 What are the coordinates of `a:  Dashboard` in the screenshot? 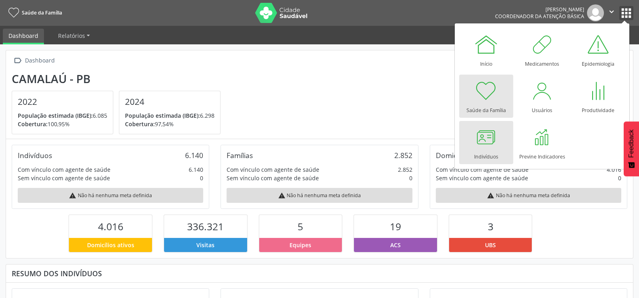 It's located at (34, 60).